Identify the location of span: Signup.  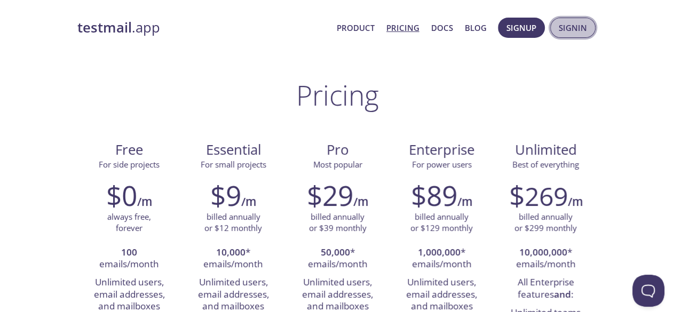
(521, 28).